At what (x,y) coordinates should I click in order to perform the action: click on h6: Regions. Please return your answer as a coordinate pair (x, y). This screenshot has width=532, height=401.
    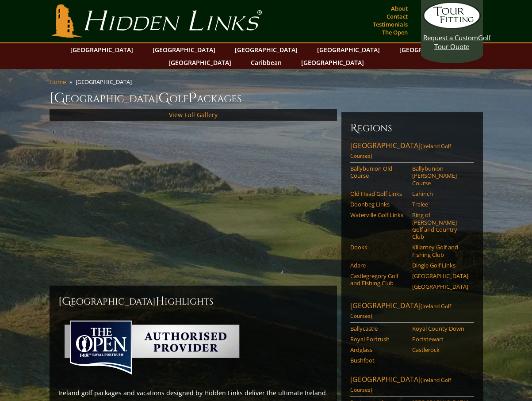
    Looking at the image, I should click on (412, 128).